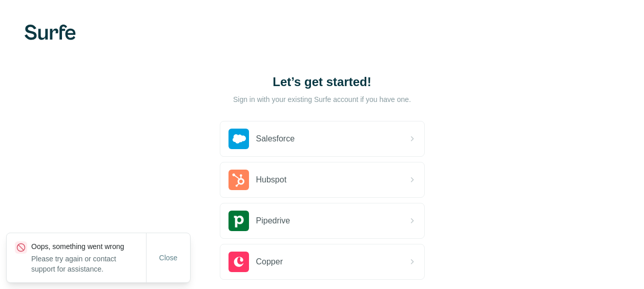 This screenshot has width=644, height=289. What do you see at coordinates (273, 221) in the screenshot?
I see `span: Pipedrive` at bounding box center [273, 221].